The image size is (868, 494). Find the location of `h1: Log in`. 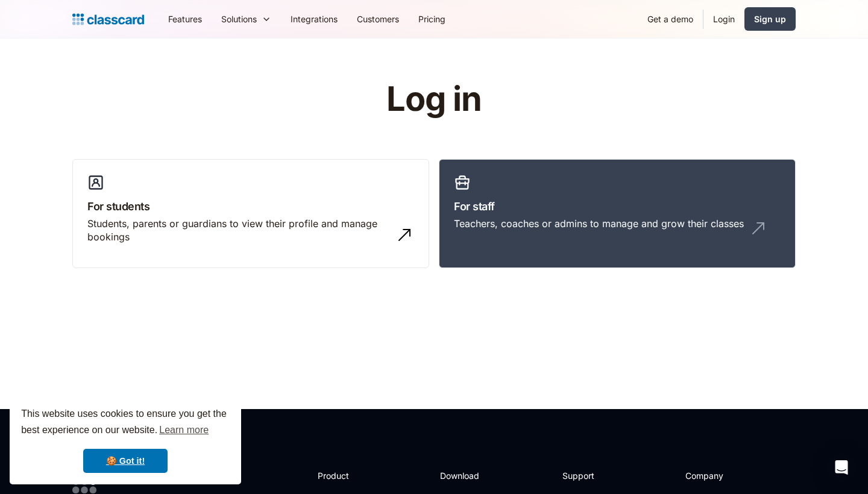

h1: Log in is located at coordinates (434, 99).